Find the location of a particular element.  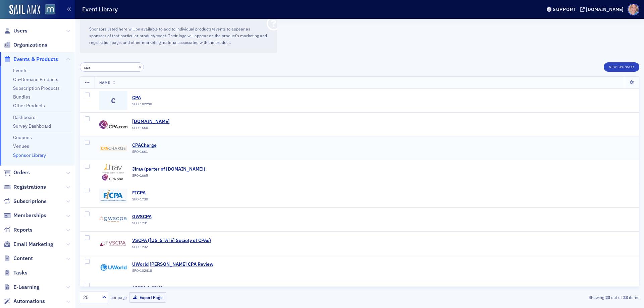

a: Events & Products is located at coordinates (31, 59).